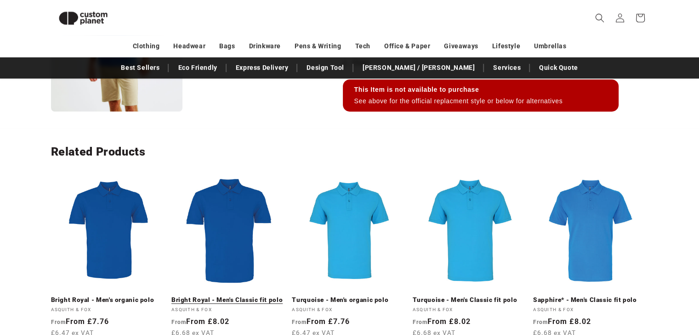  I want to click on a: Eco Friendly, so click(197, 68).